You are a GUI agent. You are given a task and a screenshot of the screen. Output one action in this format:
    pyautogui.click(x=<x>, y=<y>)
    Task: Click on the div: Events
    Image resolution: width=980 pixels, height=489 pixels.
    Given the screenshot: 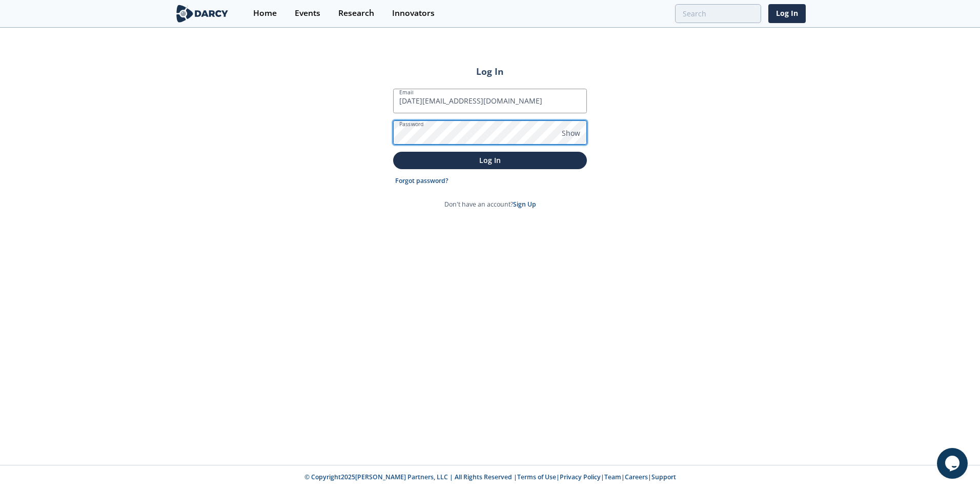 What is the action you would take?
    pyautogui.click(x=307, y=13)
    